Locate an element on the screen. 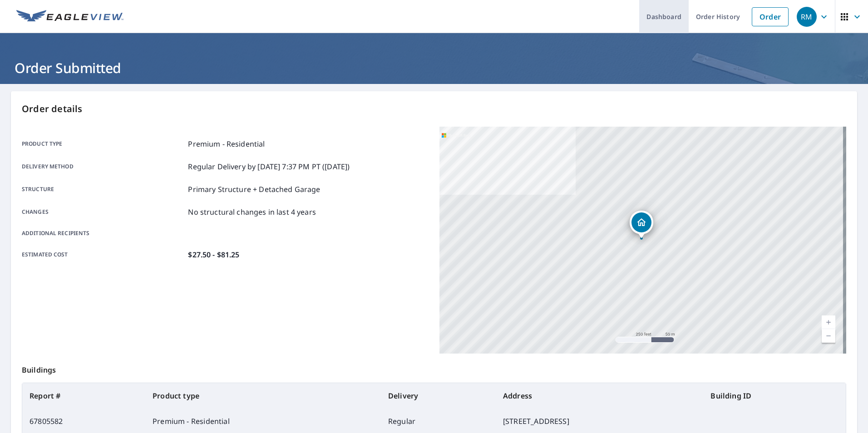  p: Structure is located at coordinates (103, 189).